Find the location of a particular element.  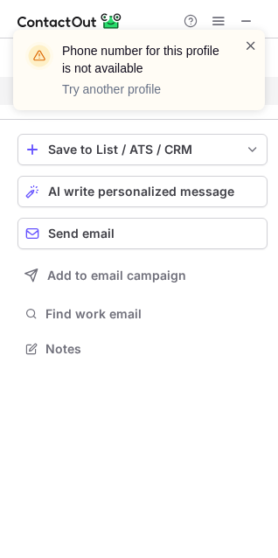

span: Send email is located at coordinates (81, 234).